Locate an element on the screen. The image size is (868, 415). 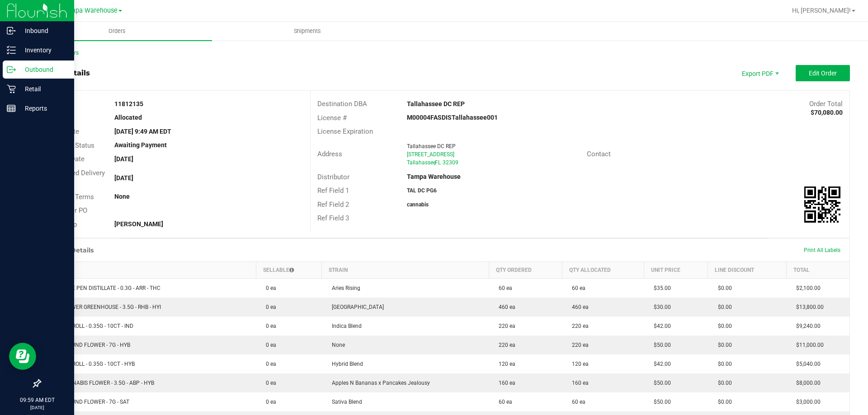
span: Indica Blend is located at coordinates (345, 326).